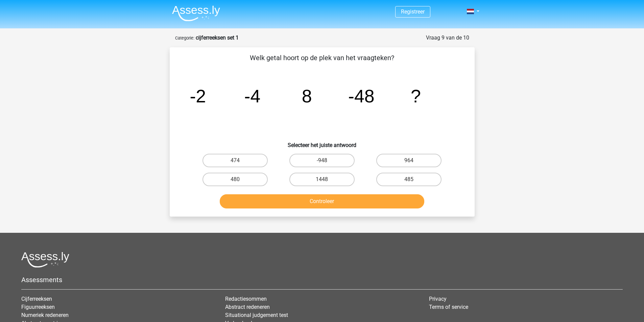 This screenshot has height=322, width=644. Describe the element at coordinates (322, 280) in the screenshot. I see `h5: Assessments` at that location.